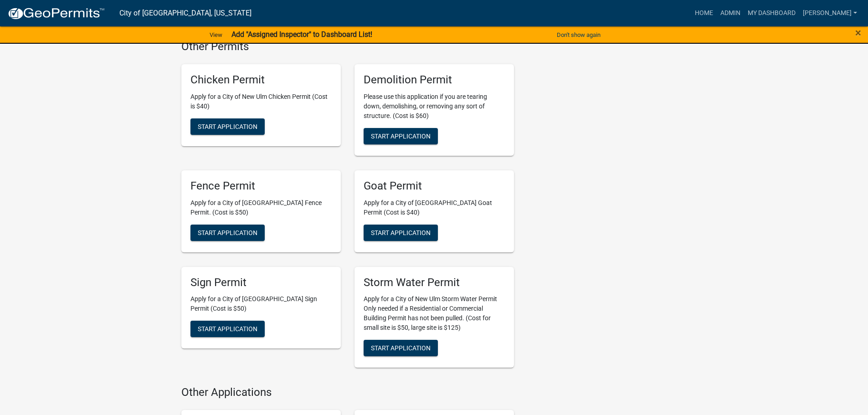 This screenshot has height=415, width=868. Describe the element at coordinates (261, 101) in the screenshot. I see `p: Apply for a City of New Ulm Chicken Permit (Cost is $40)` at that location.